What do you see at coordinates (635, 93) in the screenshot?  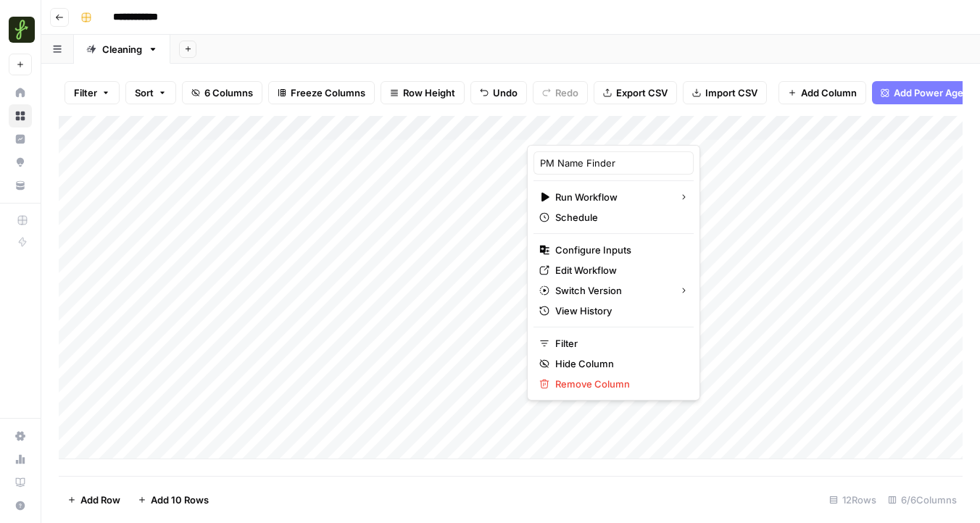 I see `button: Export CSV` at bounding box center [635, 93].